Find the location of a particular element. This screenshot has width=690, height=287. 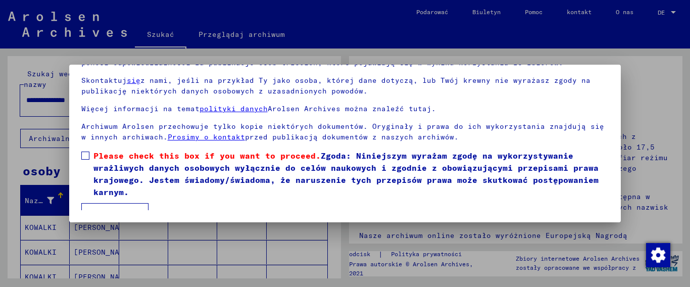

font: Więcej informacji na temat is located at coordinates (140, 109).